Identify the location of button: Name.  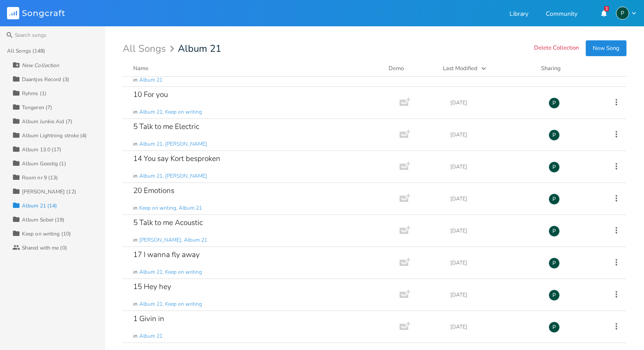
(256, 69).